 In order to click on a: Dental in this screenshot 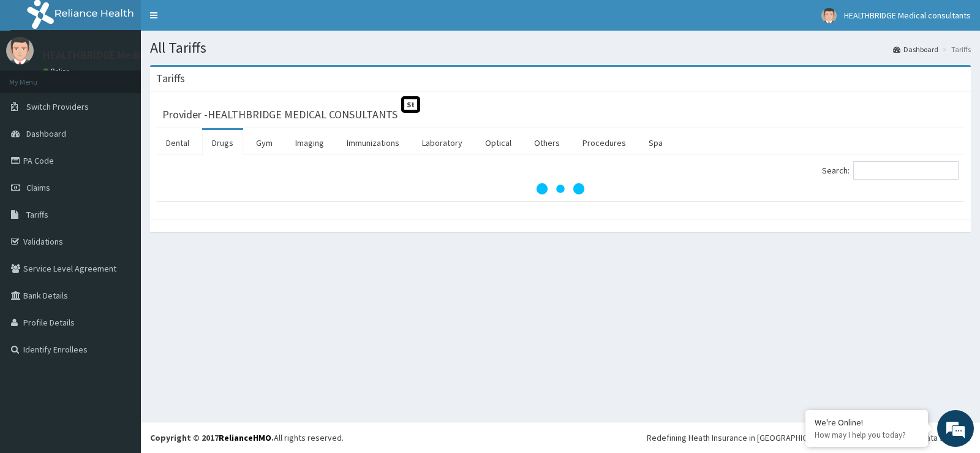, I will do `click(178, 143)`.